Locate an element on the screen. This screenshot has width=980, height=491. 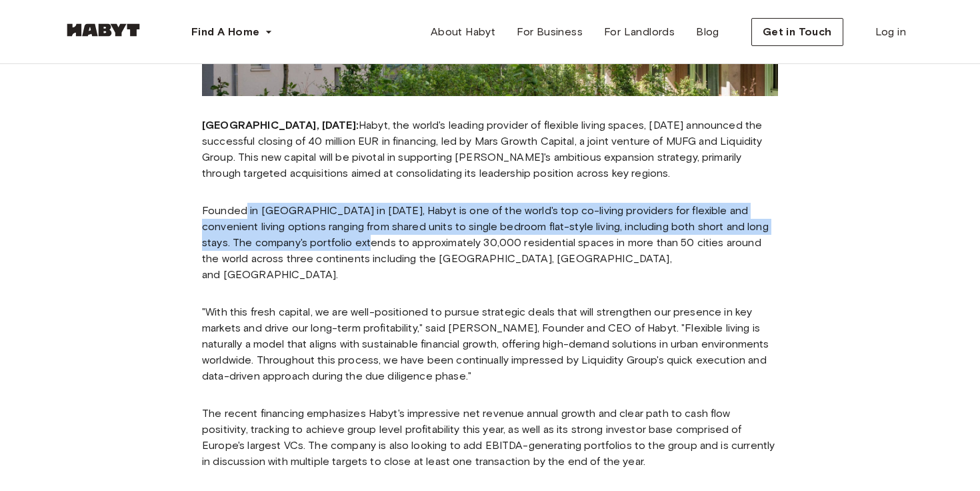
span: For Business is located at coordinates (549, 32).